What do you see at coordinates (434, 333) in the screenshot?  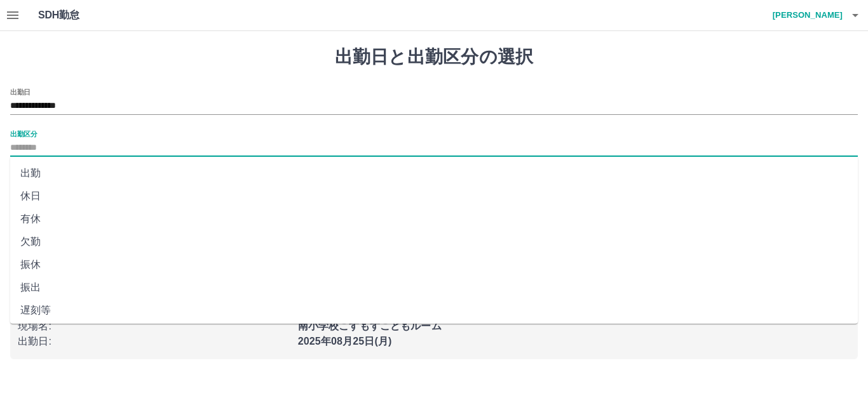 I see `li: 休業` at bounding box center [434, 333].